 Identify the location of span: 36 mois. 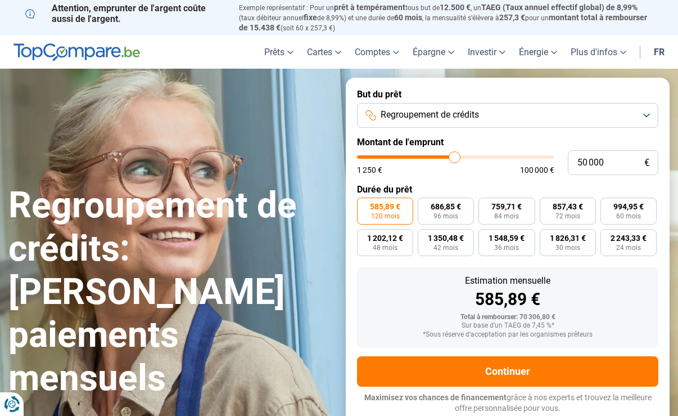
(507, 247).